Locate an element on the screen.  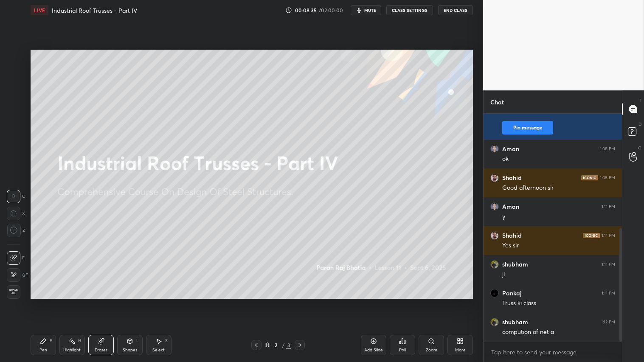
div: Poll is located at coordinates (403, 350).